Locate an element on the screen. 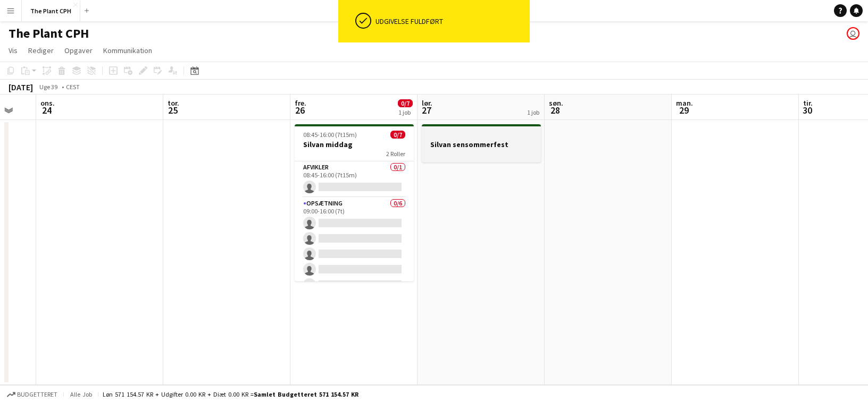 Image resolution: width=868 pixels, height=403 pixels. div: CEST is located at coordinates (73, 87).